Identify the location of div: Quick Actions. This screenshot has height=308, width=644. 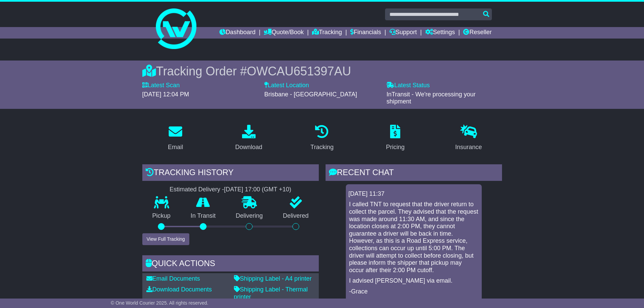
(231, 264).